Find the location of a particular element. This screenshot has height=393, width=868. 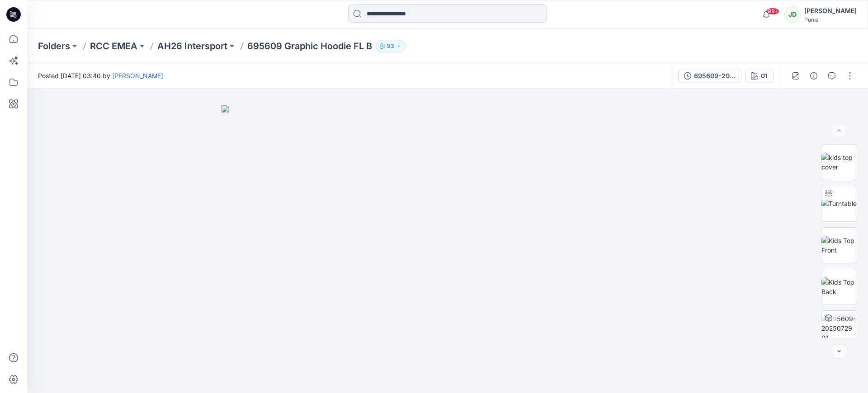

a: RCC EMEA is located at coordinates (113, 46).